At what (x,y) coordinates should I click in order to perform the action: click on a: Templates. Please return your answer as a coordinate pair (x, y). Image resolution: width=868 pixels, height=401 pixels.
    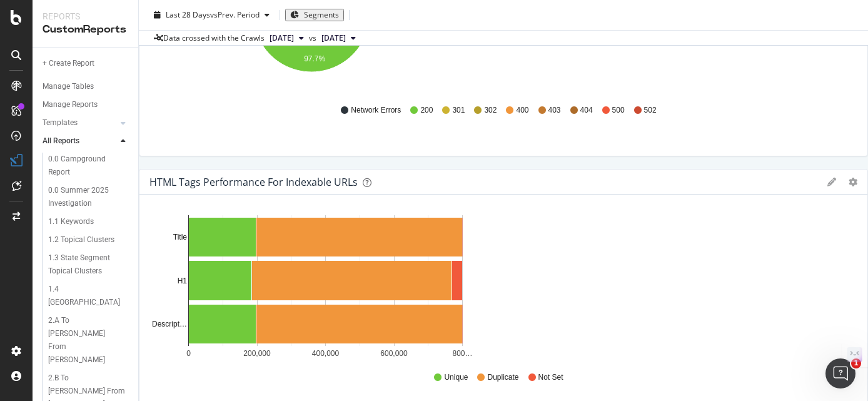
    Looking at the image, I should click on (79, 123).